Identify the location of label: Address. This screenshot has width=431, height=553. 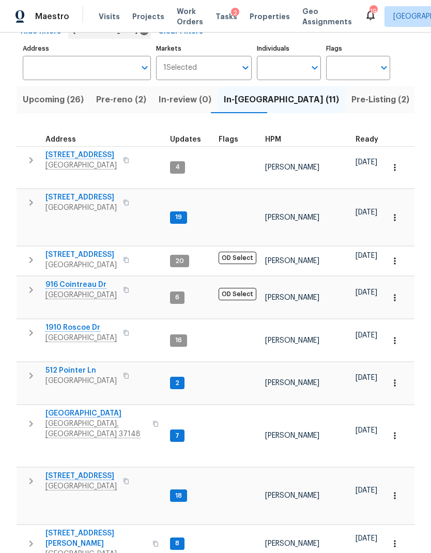
(87, 49).